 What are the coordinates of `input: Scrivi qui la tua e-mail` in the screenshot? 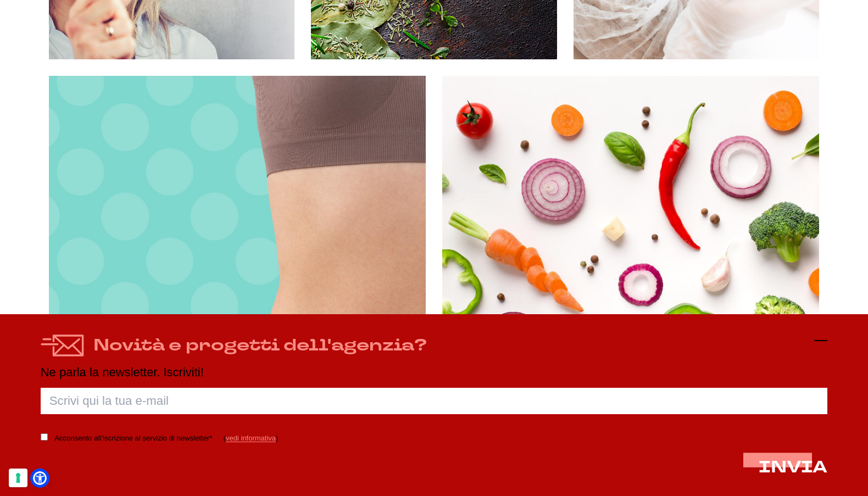 It's located at (434, 401).